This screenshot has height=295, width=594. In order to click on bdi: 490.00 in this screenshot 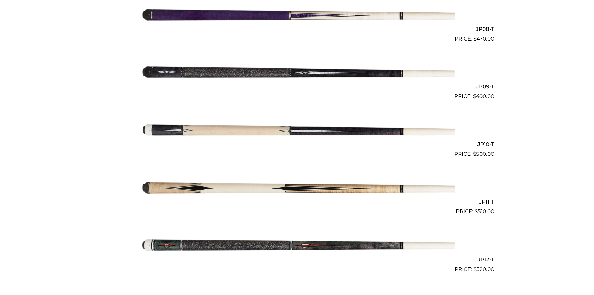, I will do `click(484, 96)`.